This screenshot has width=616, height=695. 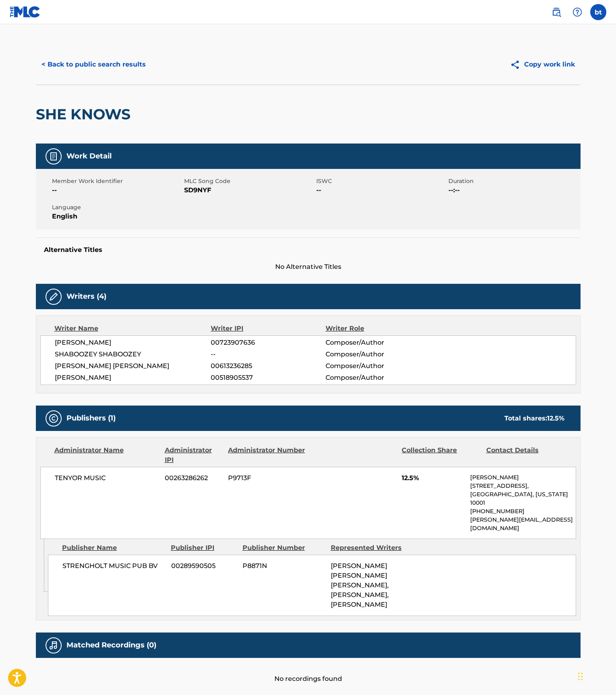 What do you see at coordinates (308, 250) in the screenshot?
I see `h5: Alternative Titles` at bounding box center [308, 250].